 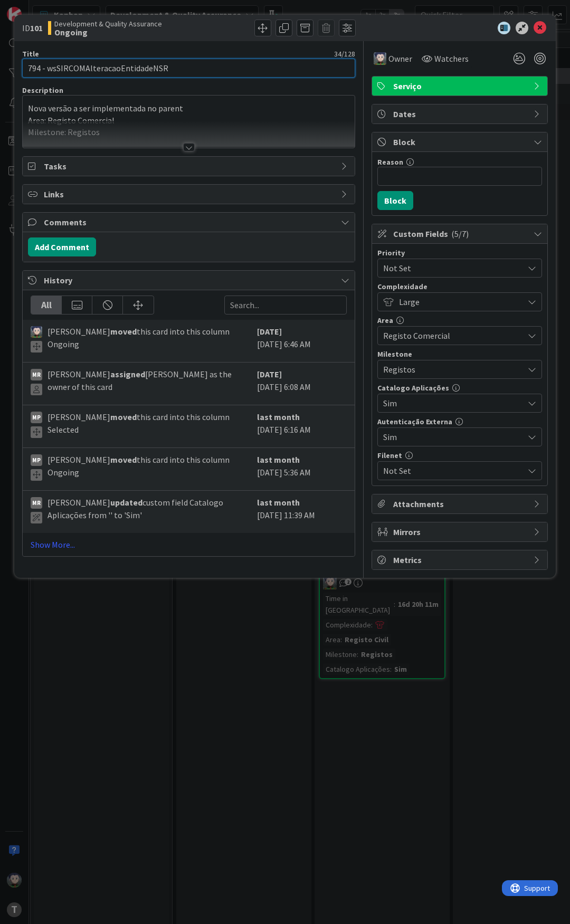 What do you see at coordinates (190, 222) in the screenshot?
I see `span: Comments` at bounding box center [190, 222].